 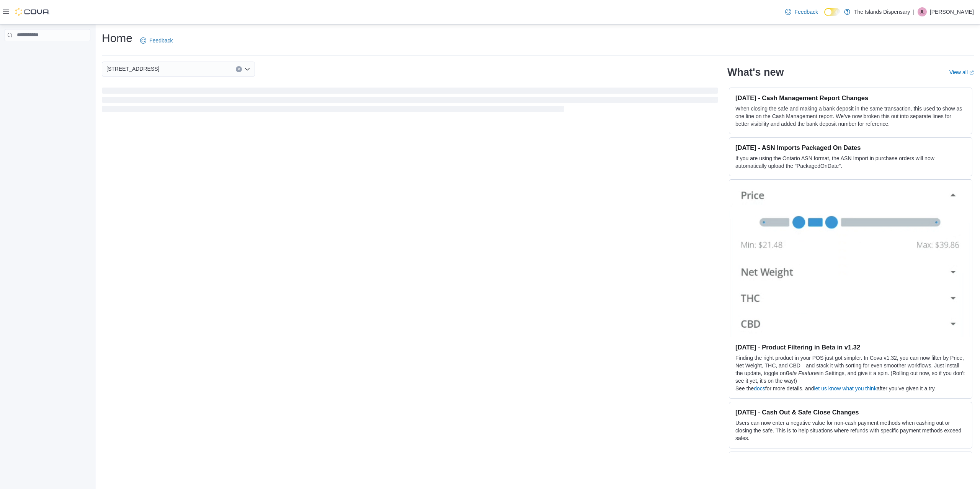 What do you see at coordinates (851, 162) in the screenshot?
I see `p: If you are using the Ontario ASN format, the ASN Import in purchase orders will now automatically...` at bounding box center [851, 162].